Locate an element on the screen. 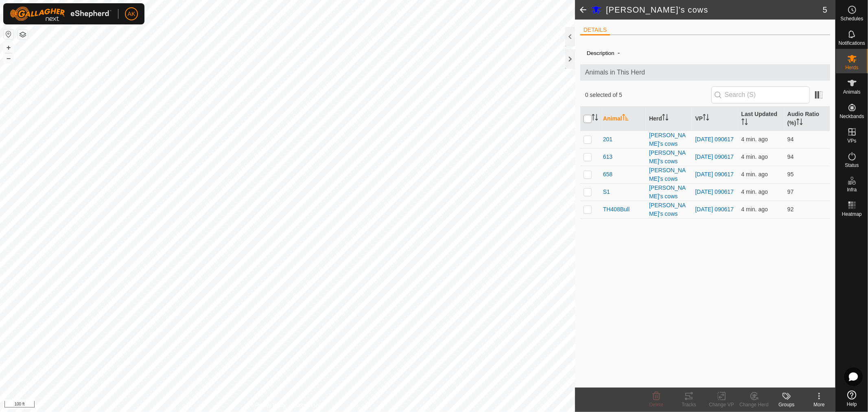  span: Herds is located at coordinates (852, 68).